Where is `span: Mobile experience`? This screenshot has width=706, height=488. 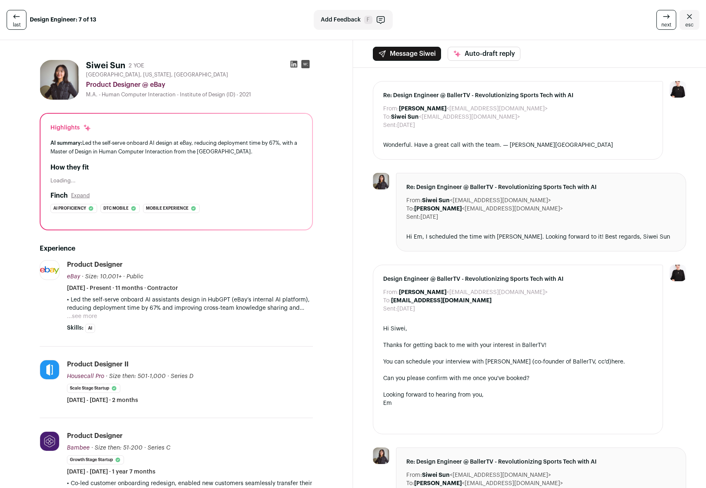
span: Mobile experience is located at coordinates (167, 208).